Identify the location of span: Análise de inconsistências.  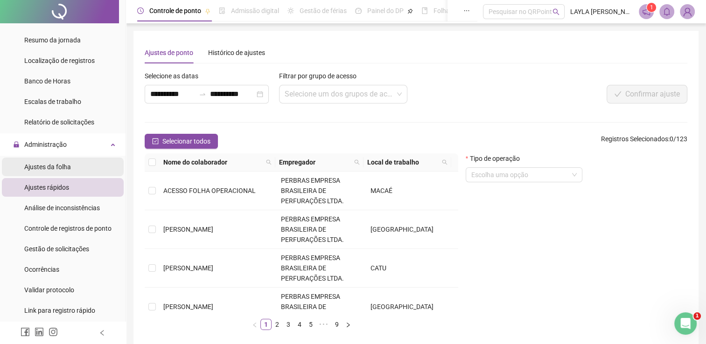
(62, 208).